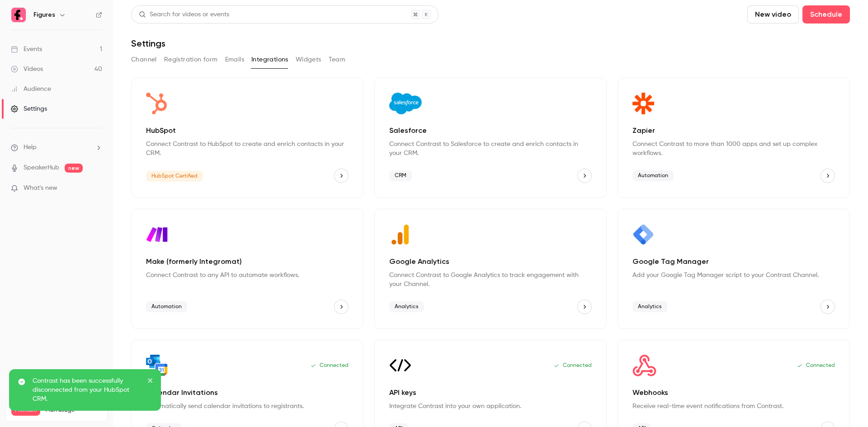 This screenshot has width=868, height=427. I want to click on span: Help, so click(30, 147).